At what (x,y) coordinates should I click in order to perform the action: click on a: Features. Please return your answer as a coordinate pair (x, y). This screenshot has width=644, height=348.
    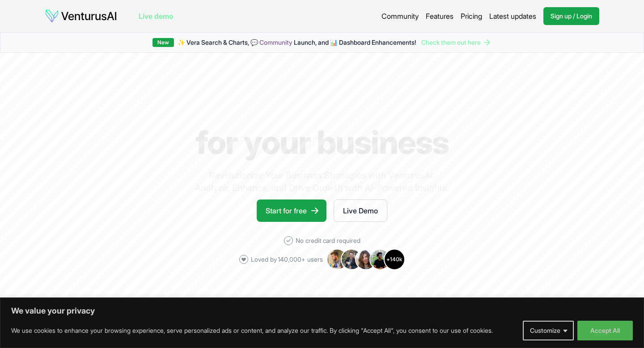
    Looking at the image, I should click on (440, 16).